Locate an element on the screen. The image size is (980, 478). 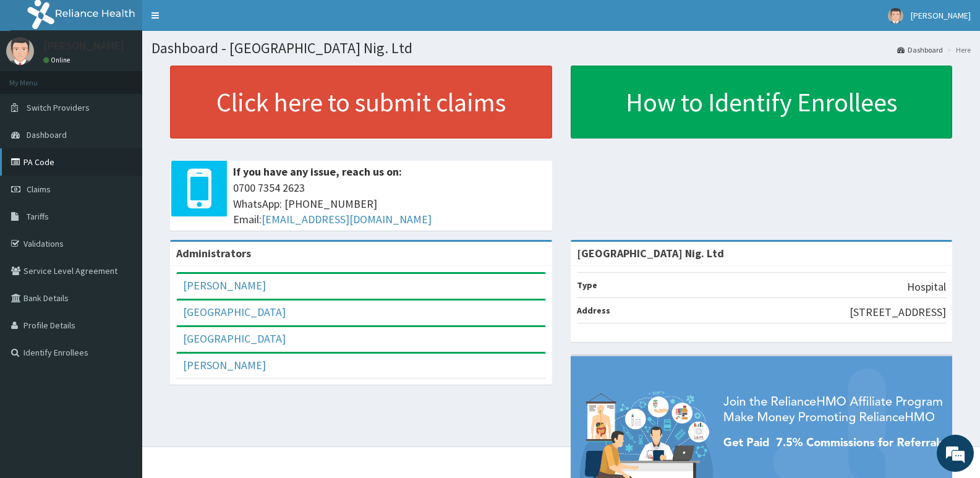
a: How to Identify Enrollees is located at coordinates (762, 102).